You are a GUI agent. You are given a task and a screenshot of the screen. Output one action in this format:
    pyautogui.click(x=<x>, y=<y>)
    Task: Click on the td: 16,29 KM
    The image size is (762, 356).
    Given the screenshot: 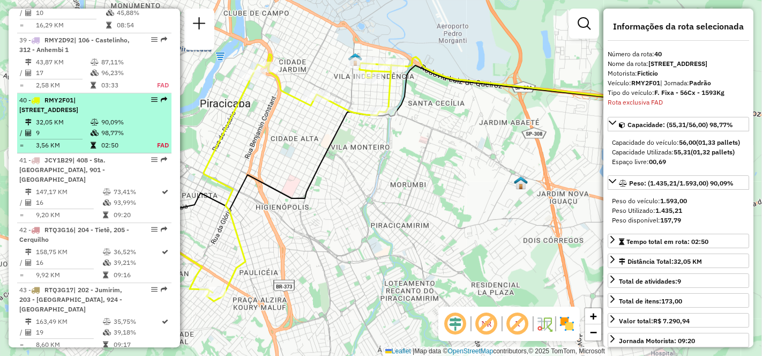 What is the action you would take?
    pyautogui.click(x=70, y=25)
    